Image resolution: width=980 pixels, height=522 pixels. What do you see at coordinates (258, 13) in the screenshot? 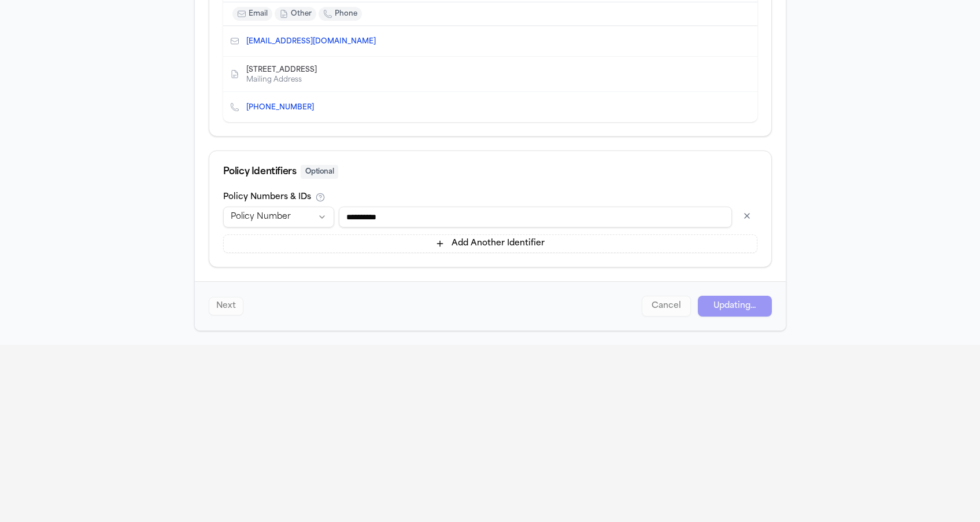
I see `span: email` at bounding box center [258, 13].